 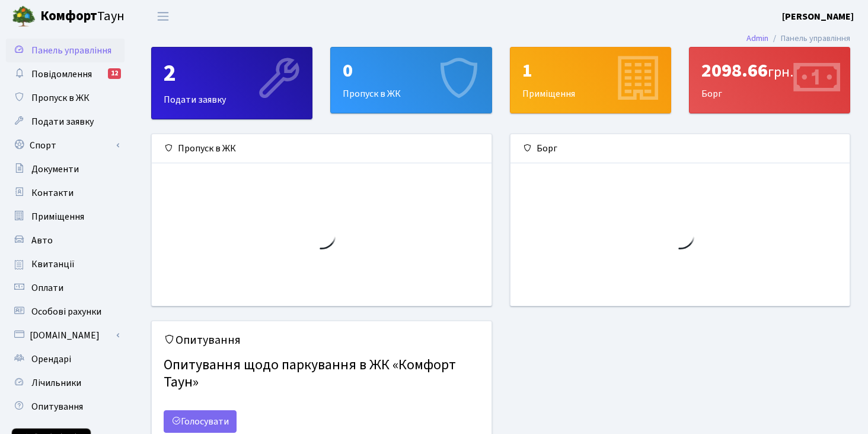 What do you see at coordinates (590, 80) in the screenshot?
I see `a: 1Приміщення` at bounding box center [590, 80].